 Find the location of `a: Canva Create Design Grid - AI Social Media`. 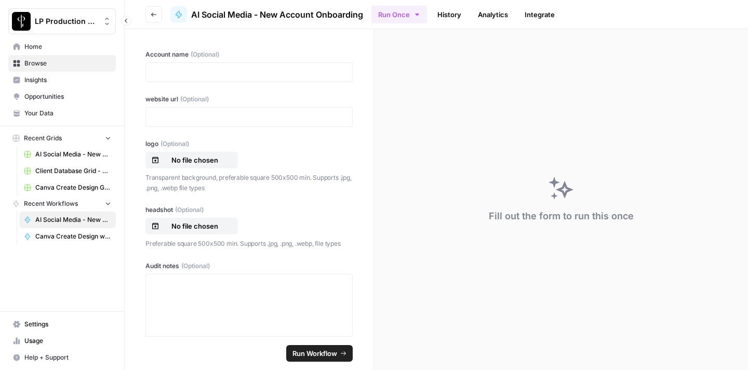

a: Canva Create Design Grid - AI Social Media is located at coordinates (68, 187).